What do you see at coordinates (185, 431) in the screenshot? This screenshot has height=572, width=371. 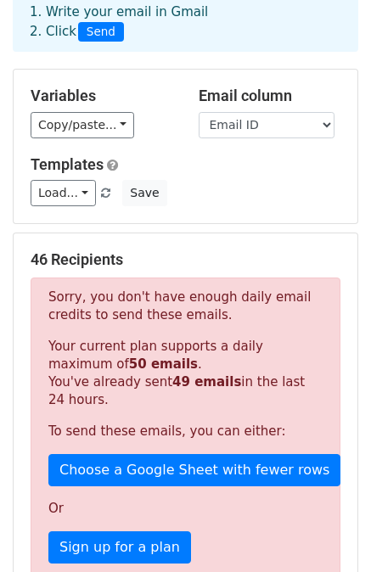 I see `p: To send these emails, you can either:` at bounding box center [185, 431].